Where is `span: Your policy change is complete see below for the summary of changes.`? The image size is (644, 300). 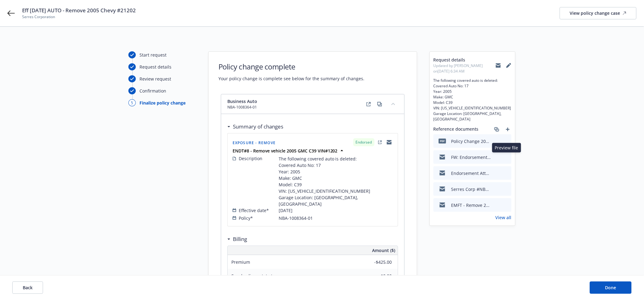 span: Your policy change is complete see below for the summary of changes. is located at coordinates (291, 78).